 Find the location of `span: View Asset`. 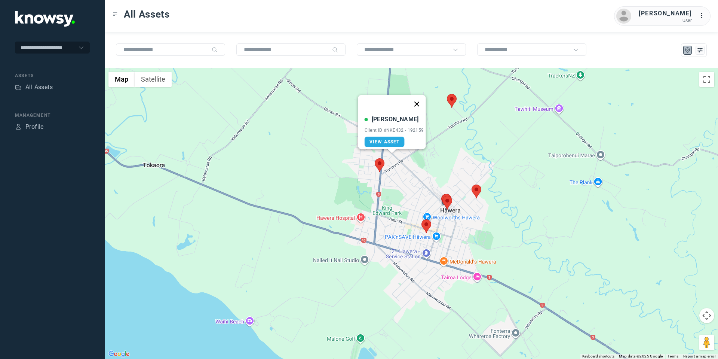

span: View Asset is located at coordinates (385, 142).